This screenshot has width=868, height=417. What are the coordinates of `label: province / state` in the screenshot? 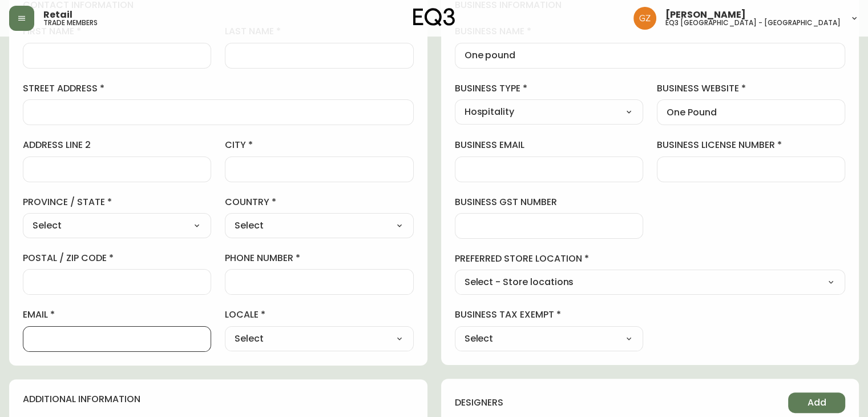 It's located at (117, 202).